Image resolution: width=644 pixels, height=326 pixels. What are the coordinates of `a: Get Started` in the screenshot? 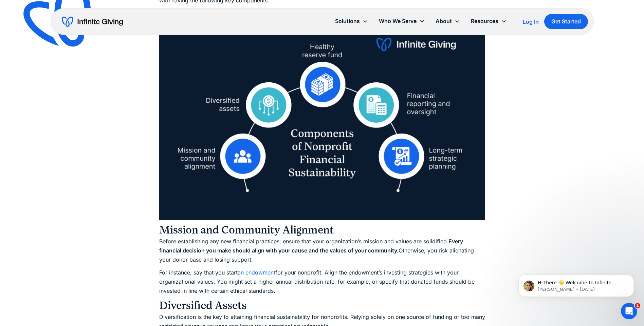 It's located at (566, 21).